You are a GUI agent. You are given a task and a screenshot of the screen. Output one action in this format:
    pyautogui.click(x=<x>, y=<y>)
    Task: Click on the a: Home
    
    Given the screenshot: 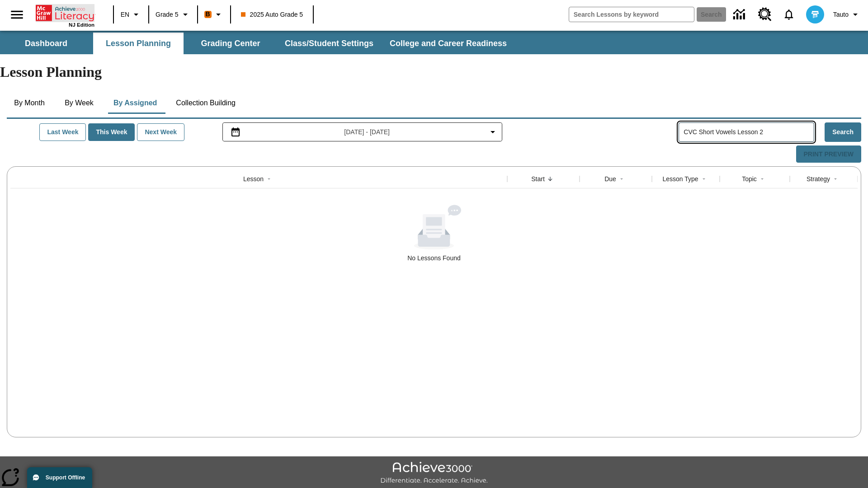 What is the action you would take?
    pyautogui.click(x=65, y=13)
    